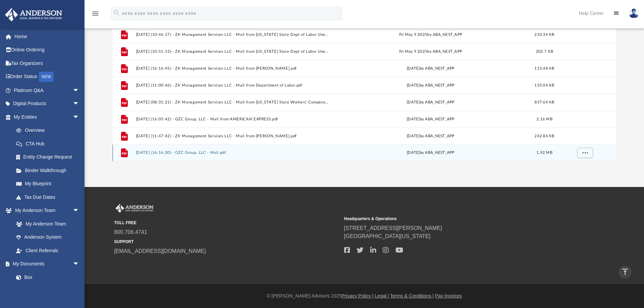 This screenshot has height=308, width=644. Describe the element at coordinates (47, 36) in the screenshot. I see `a: Home` at that location.